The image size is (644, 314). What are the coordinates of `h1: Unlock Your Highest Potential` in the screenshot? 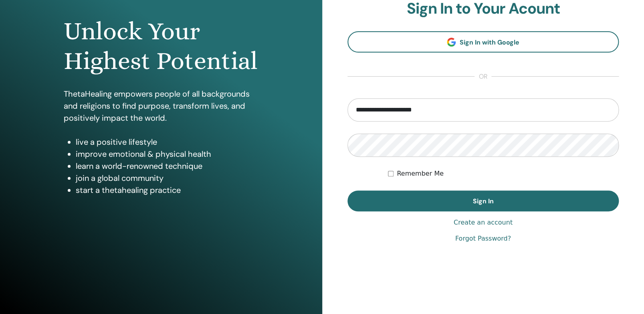 It's located at (161, 46).